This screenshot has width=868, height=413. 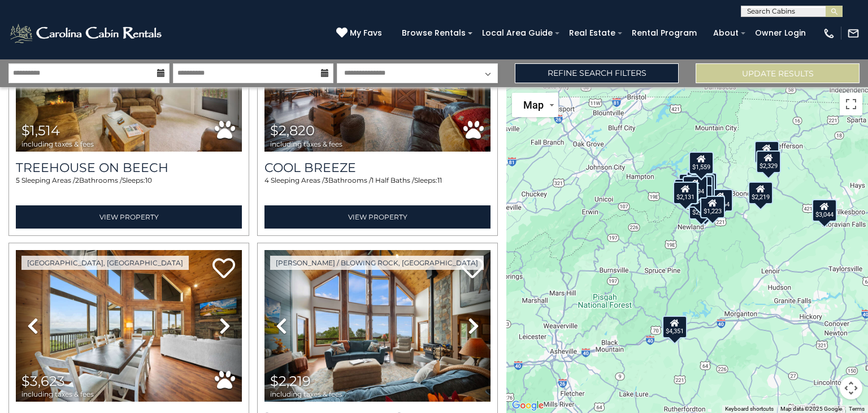 I want to click on div: $2,131, so click(x=686, y=193).